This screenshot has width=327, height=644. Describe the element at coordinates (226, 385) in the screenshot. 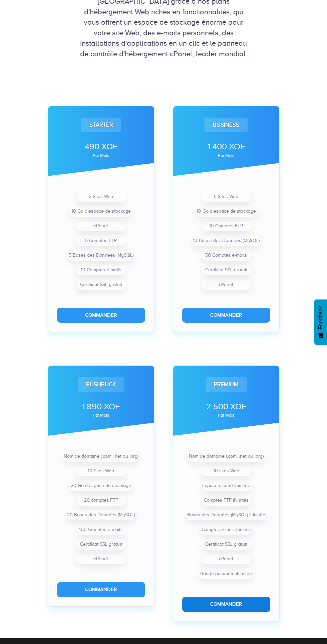

I see `div: Premium` at that location.